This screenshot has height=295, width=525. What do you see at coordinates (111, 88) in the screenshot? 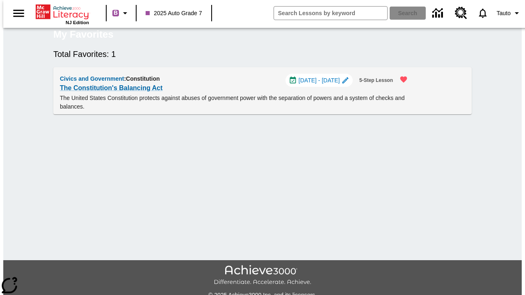
I see `h6: The Constitution's Balancing Act` at bounding box center [111, 88].